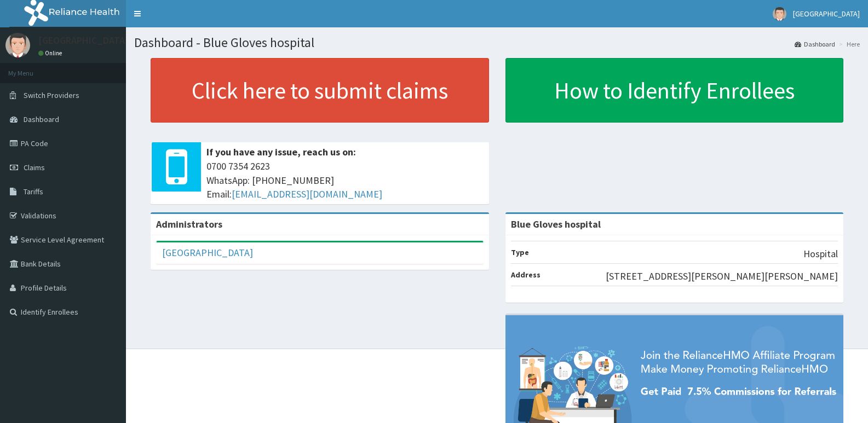 The image size is (868, 423). I want to click on a: Dashboard, so click(815, 44).